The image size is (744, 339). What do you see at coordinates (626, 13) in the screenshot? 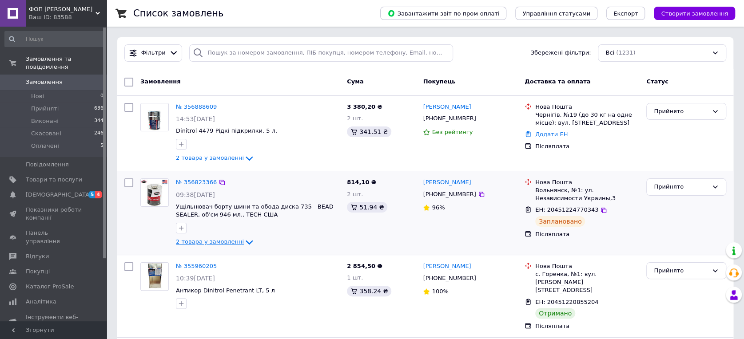
I see `span: Експорт` at bounding box center [626, 13].